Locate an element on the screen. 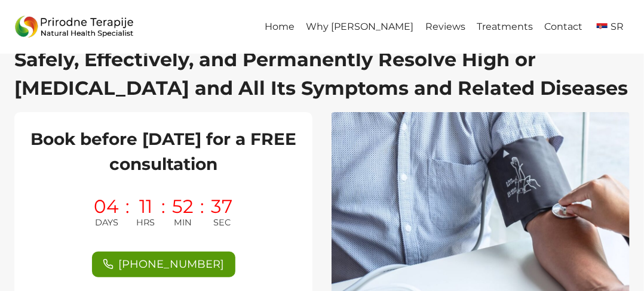  img: Serbian is located at coordinates (602, 27).